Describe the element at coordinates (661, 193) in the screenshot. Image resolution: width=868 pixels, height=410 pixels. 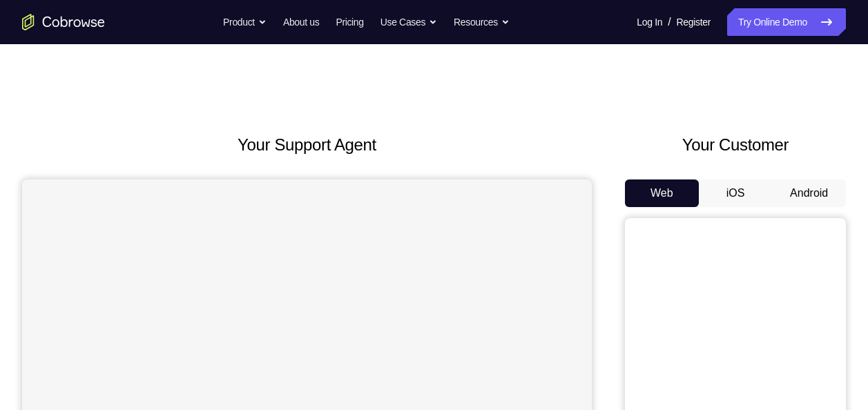
I see `button: Web` at that location.